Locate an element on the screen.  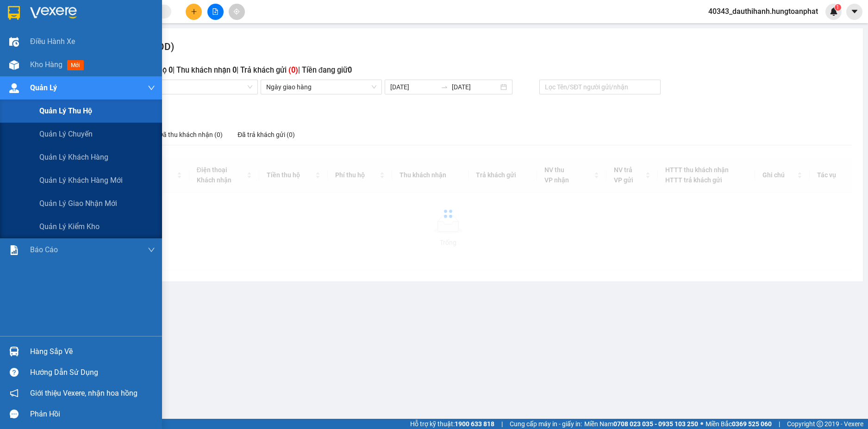
div: Đã thu khách nhận (0) is located at coordinates (190, 135).